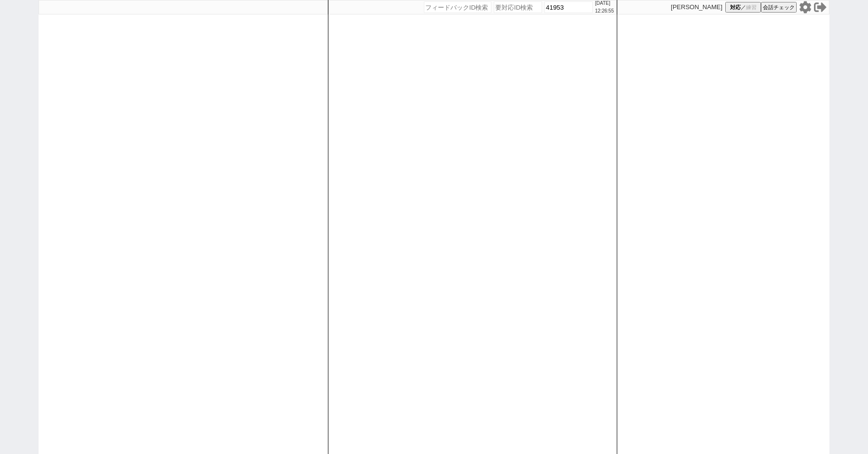 Image resolution: width=868 pixels, height=454 pixels. Describe the element at coordinates (735, 7) in the screenshot. I see `span: 対応` at that location.